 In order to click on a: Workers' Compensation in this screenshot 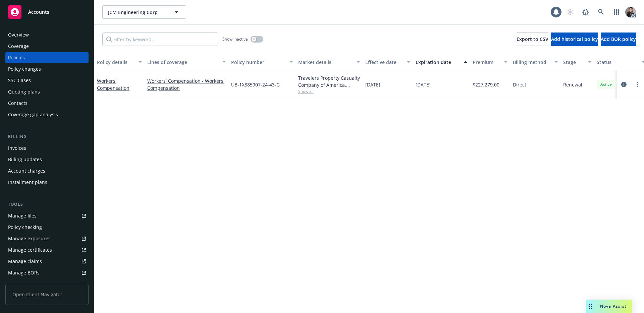, I will do `click(113, 84)`.